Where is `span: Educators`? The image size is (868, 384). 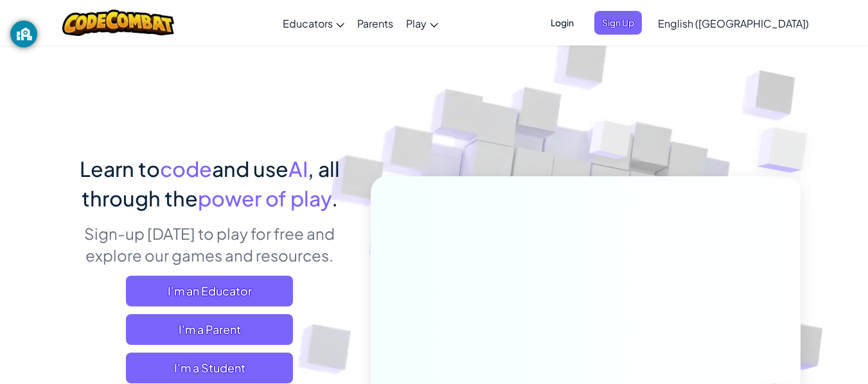
span: Educators is located at coordinates (307, 23).